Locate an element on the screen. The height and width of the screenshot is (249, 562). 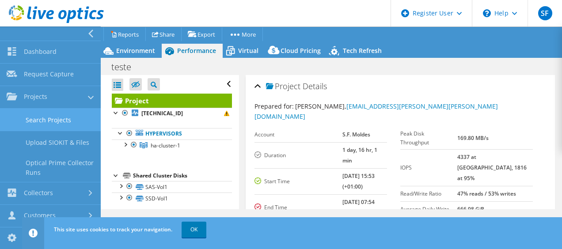
a: Reports is located at coordinates (125, 34).